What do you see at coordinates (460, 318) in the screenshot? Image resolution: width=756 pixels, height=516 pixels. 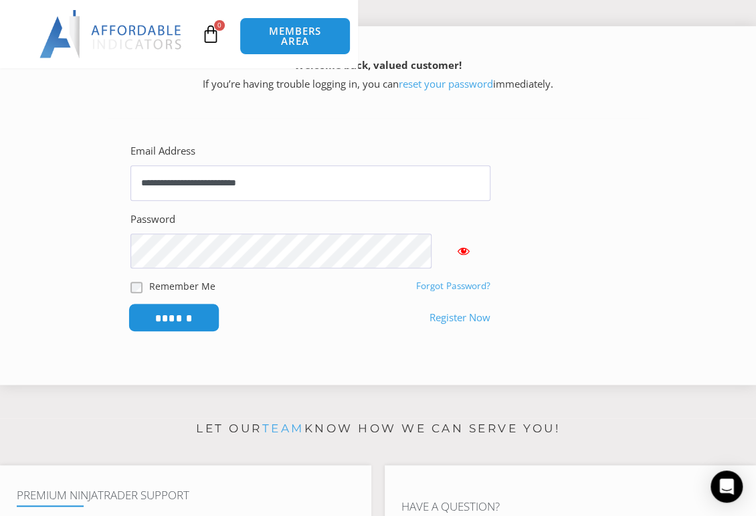 I see `a: Register Now` at bounding box center [460, 318].